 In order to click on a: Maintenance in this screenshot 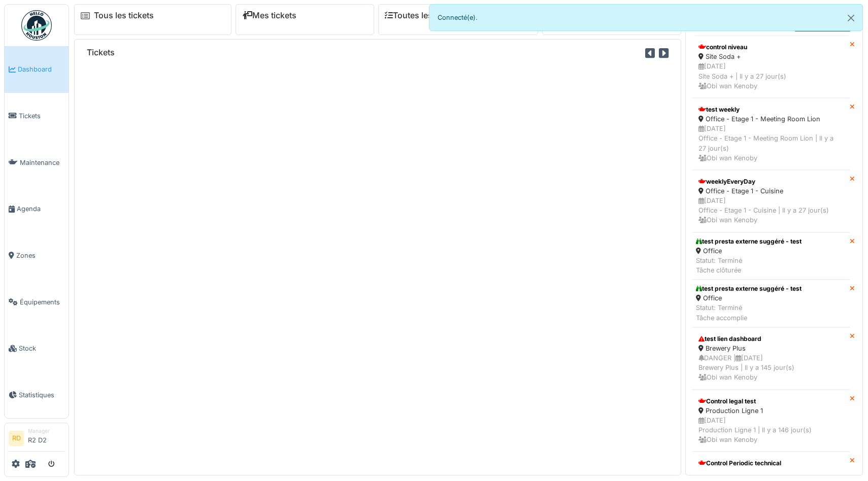, I will do `click(37, 162)`.